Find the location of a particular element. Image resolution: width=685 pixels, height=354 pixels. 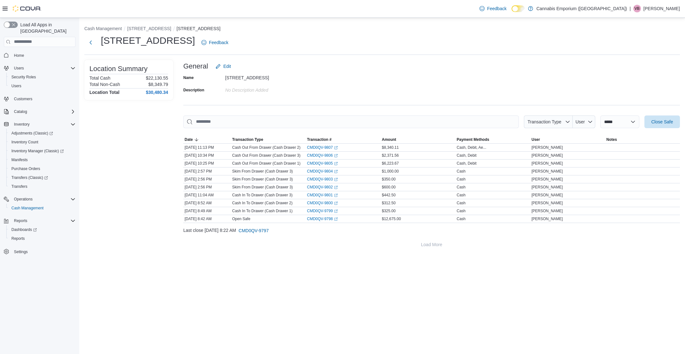

span: $8,340.11 is located at coordinates (390, 147).